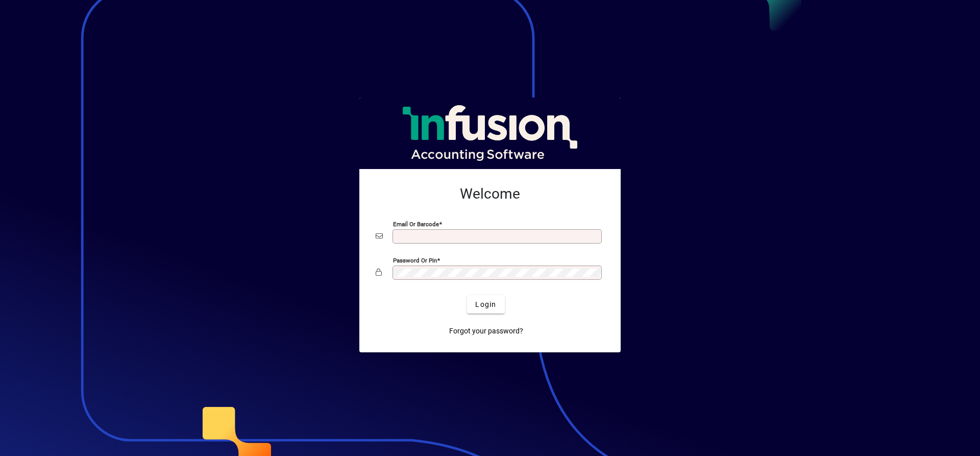 The height and width of the screenshot is (456, 980). I want to click on button: Login, so click(485, 305).